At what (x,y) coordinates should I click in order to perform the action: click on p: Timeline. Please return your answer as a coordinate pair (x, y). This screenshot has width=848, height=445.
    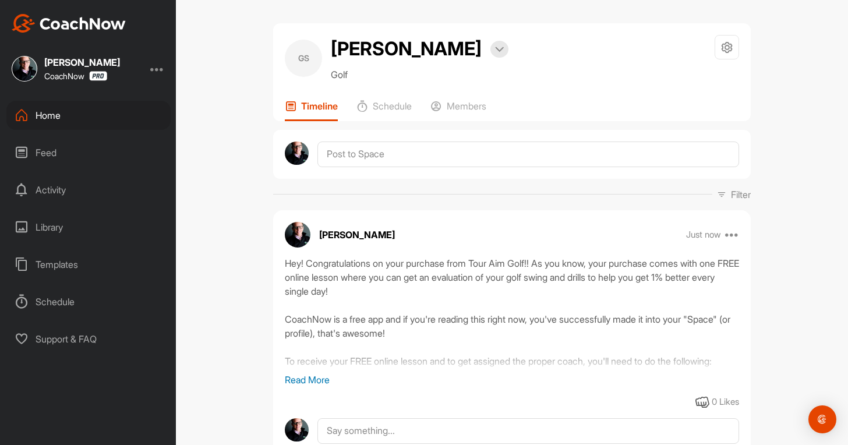
    Looking at the image, I should click on (319, 106).